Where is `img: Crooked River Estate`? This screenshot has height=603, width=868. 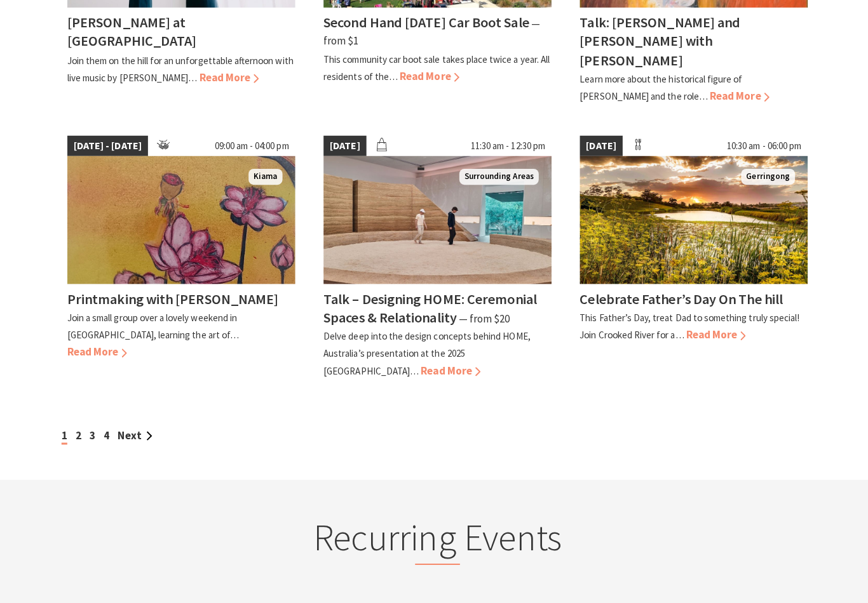
img: Crooked River Estate is located at coordinates (688, 219).